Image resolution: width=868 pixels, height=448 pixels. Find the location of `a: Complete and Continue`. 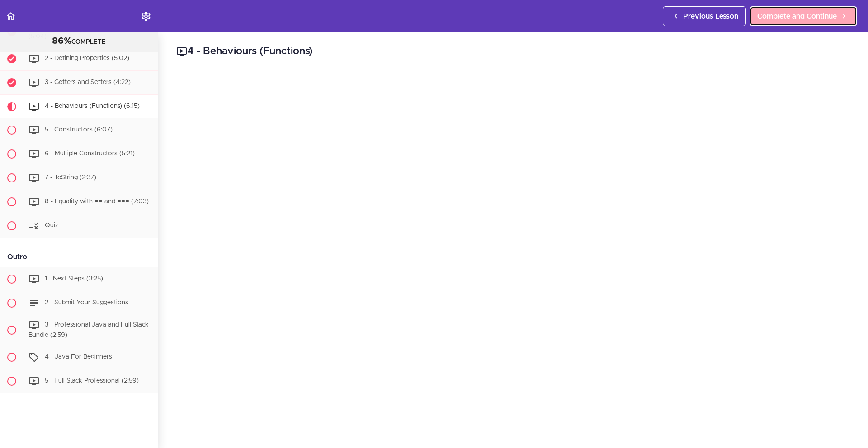

a: Complete and Continue is located at coordinates (803, 17).